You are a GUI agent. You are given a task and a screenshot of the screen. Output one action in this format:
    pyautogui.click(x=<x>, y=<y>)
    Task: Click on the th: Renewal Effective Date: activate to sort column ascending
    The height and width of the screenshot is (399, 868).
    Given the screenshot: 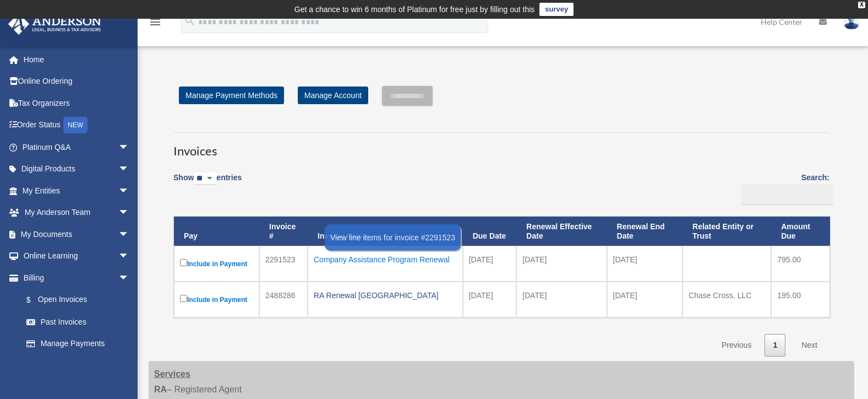 What is the action you would take?
    pyautogui.click(x=561, y=231)
    